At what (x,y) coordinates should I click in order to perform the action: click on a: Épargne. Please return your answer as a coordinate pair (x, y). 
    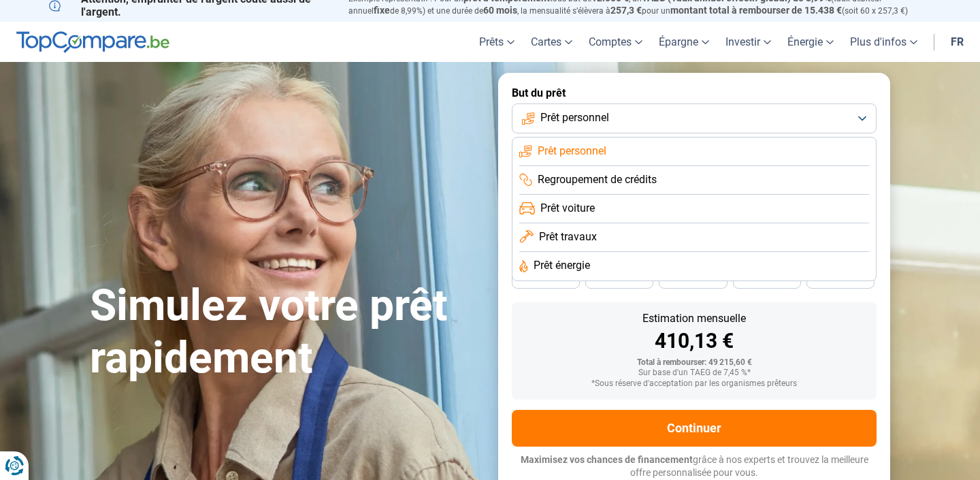
    Looking at the image, I should click on (684, 42).